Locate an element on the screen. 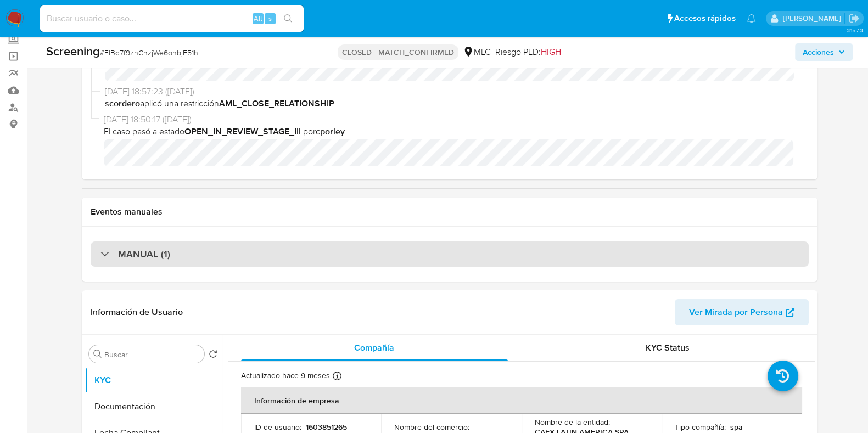 This screenshot has width=868, height=433. p: camilafernanda.paredessaldano@mercadolibre.cl is located at coordinates (813, 18).